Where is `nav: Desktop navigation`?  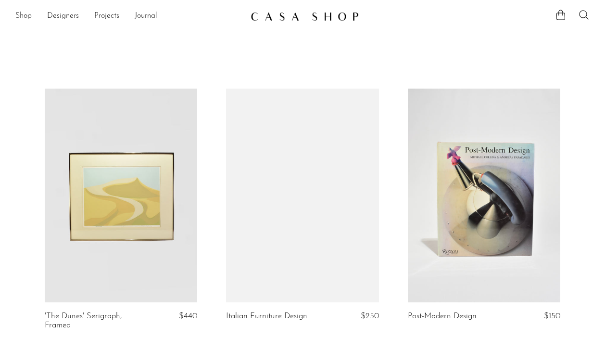
nav: Desktop navigation is located at coordinates (129, 16).